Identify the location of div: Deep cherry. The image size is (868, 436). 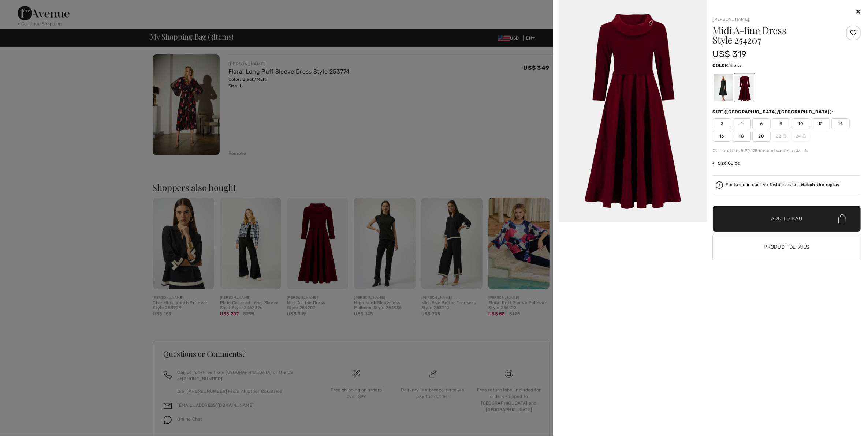
(744, 87).